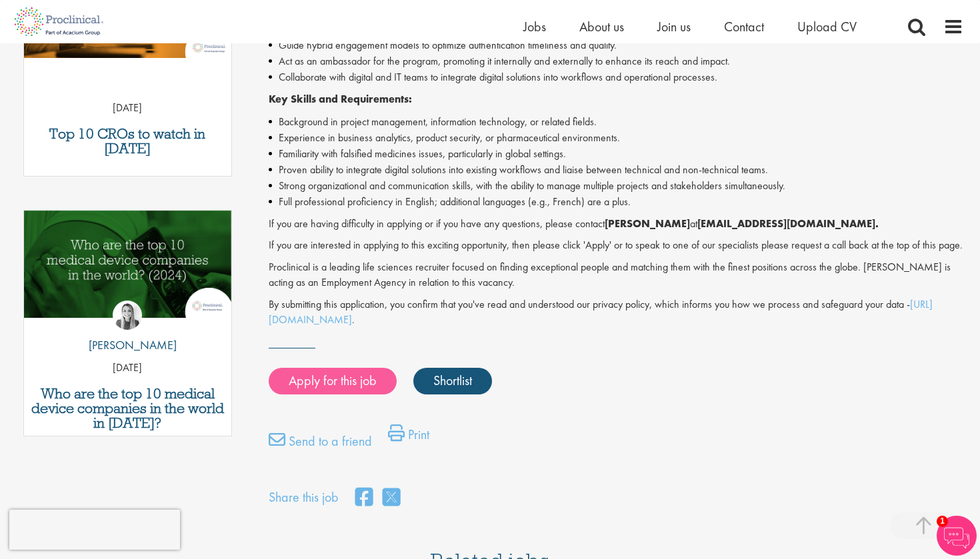 The width and height of the screenshot is (980, 559). What do you see at coordinates (535, 26) in the screenshot?
I see `span: Jobs` at bounding box center [535, 26].